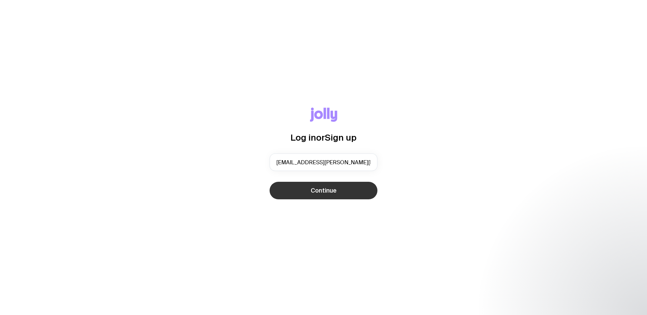 The width and height of the screenshot is (647, 315). What do you see at coordinates (324, 190) in the screenshot?
I see `span: Continue` at bounding box center [324, 190].